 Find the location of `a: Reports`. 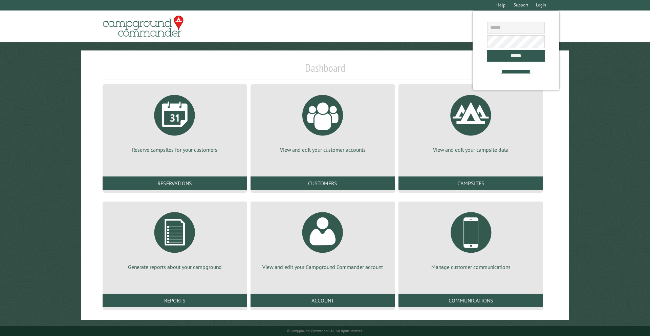

a: Reports is located at coordinates (175, 301).